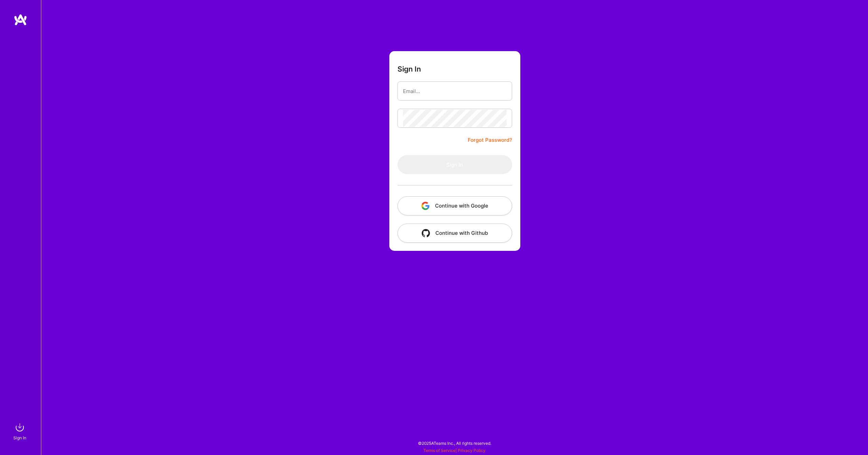 The width and height of the screenshot is (868, 455). I want to click on a: Terms of Service, so click(439, 451).